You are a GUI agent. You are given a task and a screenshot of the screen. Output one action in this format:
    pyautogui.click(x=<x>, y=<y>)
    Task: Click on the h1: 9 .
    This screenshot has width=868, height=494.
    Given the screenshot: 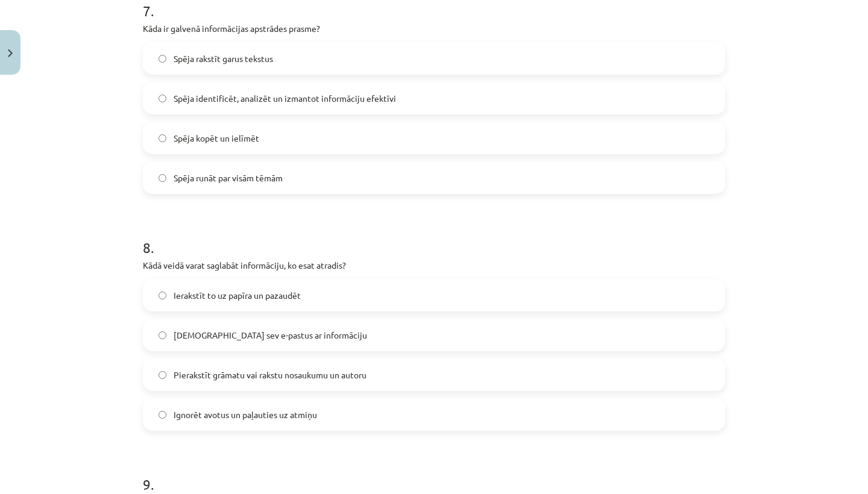 What is the action you would take?
    pyautogui.click(x=434, y=473)
    